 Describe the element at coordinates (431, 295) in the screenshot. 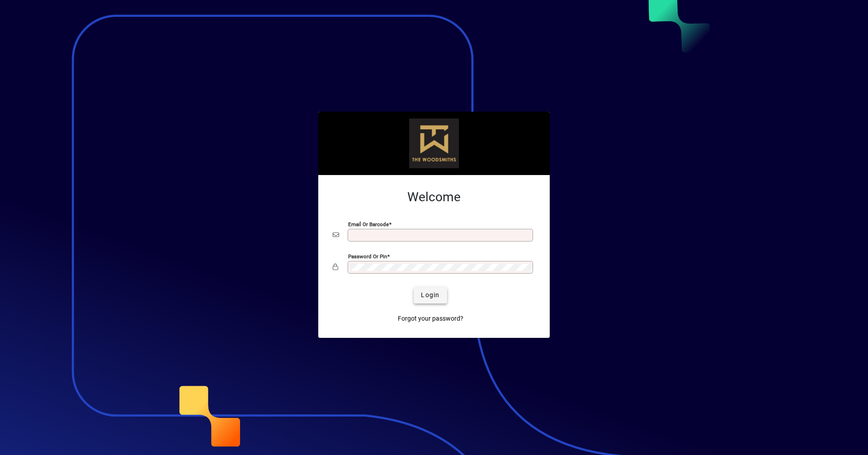

I see `button: Login` at that location.